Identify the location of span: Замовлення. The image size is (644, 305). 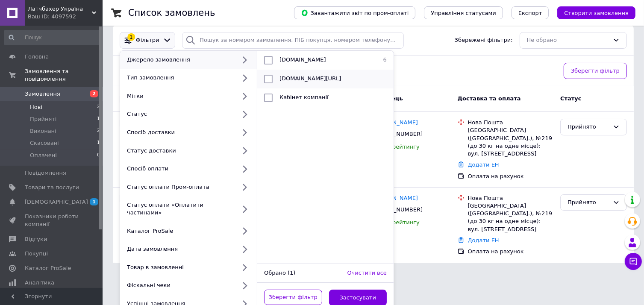
(42, 94).